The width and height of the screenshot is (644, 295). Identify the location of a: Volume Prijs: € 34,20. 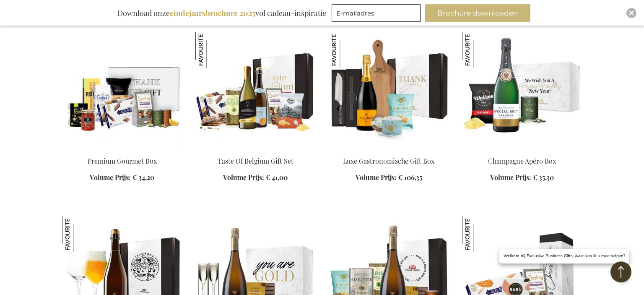
(122, 177).